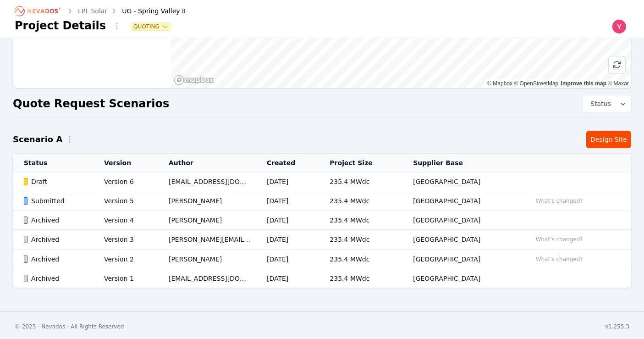  What do you see at coordinates (91, 104) in the screenshot?
I see `h2: Quote Request Scenarios` at bounding box center [91, 104].